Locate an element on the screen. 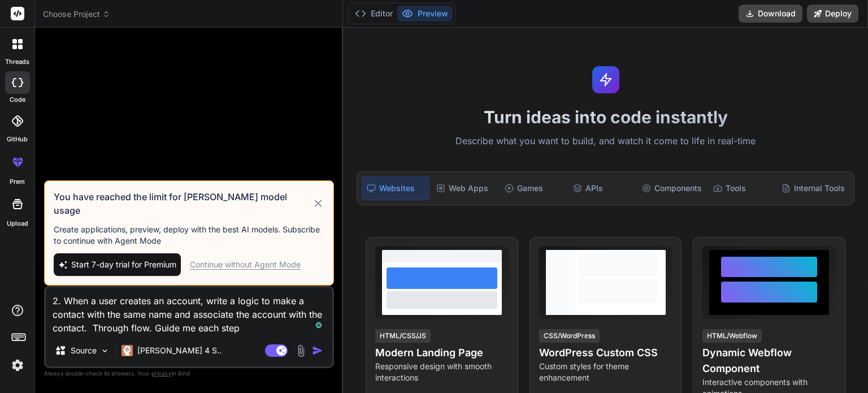  img: attachment is located at coordinates (301, 351).